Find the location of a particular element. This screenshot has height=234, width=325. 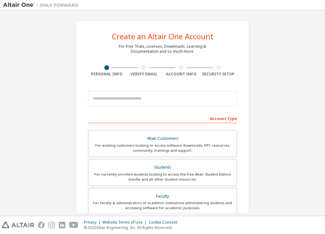

div: Create an Altair One Account is located at coordinates (162, 36).